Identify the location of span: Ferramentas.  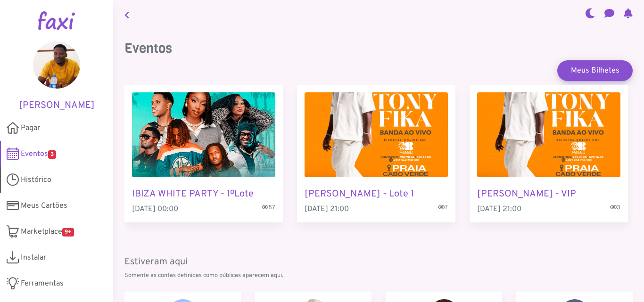
(42, 283).